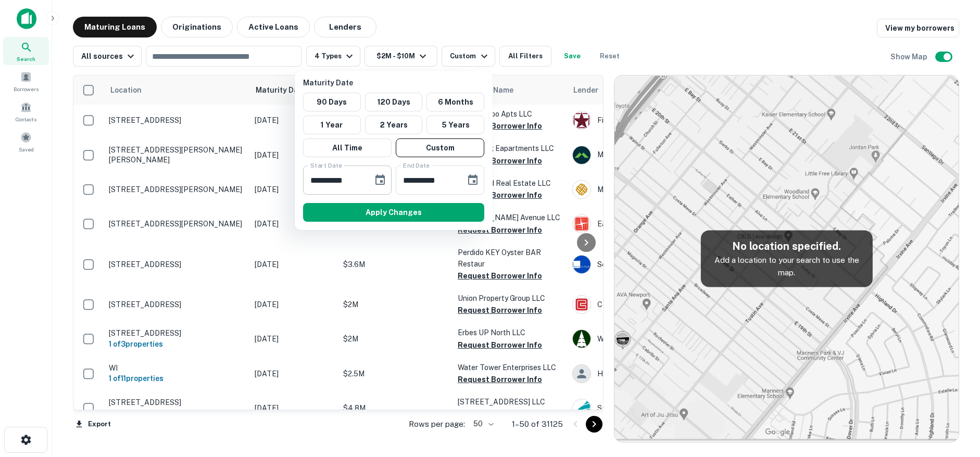  Describe the element at coordinates (394, 212) in the screenshot. I see `button: Apply Changes` at that location.